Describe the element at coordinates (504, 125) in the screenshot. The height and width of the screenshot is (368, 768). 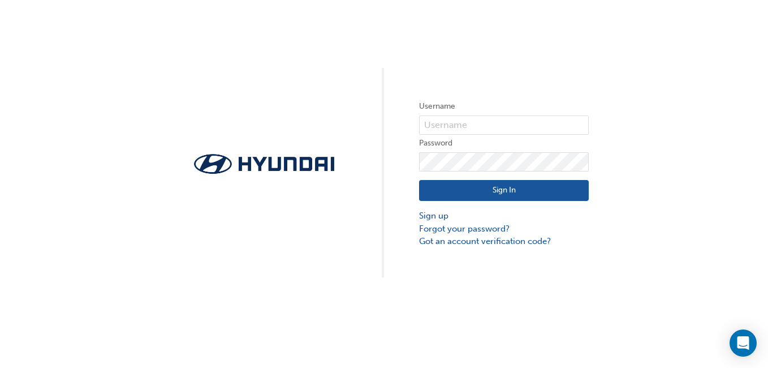
I see `input: Username` at that location.